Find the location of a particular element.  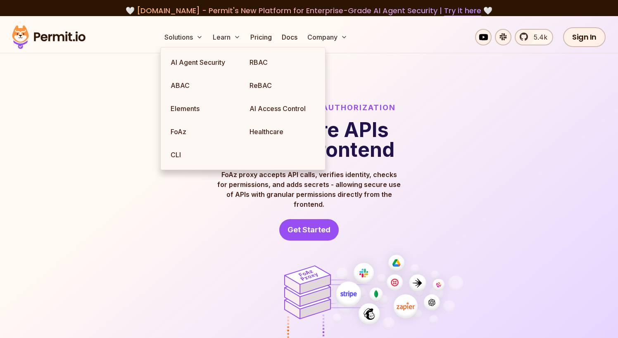

a: Healthcare is located at coordinates (282, 132).